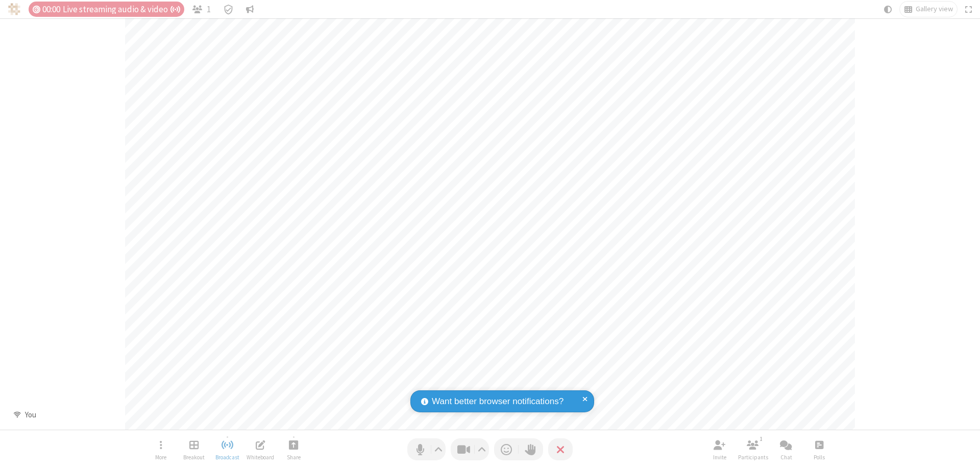 The width and height of the screenshot is (980, 468). I want to click on button: Start sharing, so click(294, 449).